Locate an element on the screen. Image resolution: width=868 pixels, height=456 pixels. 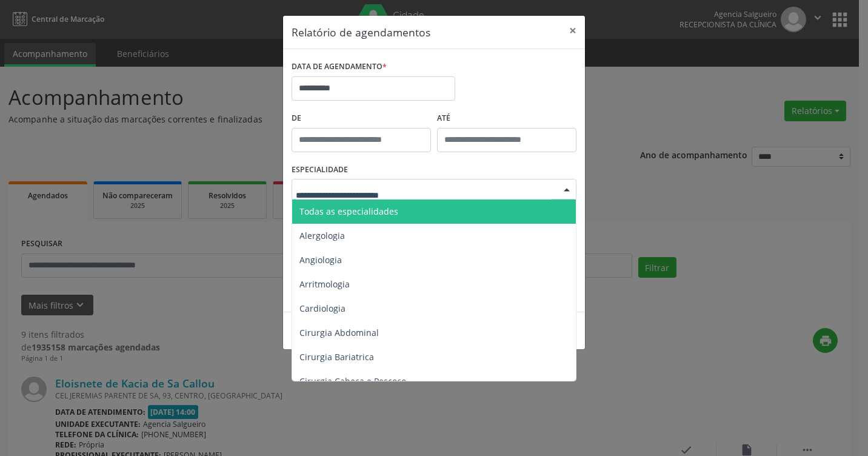
span: Arritmologia is located at coordinates (325, 284).